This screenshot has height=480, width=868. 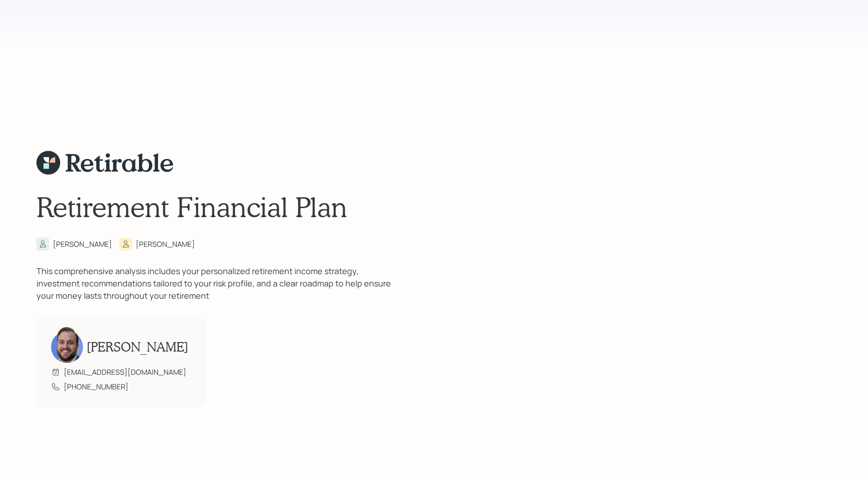 What do you see at coordinates (67, 345) in the screenshot?
I see `img: james-distasi-headshot.png` at bounding box center [67, 345].